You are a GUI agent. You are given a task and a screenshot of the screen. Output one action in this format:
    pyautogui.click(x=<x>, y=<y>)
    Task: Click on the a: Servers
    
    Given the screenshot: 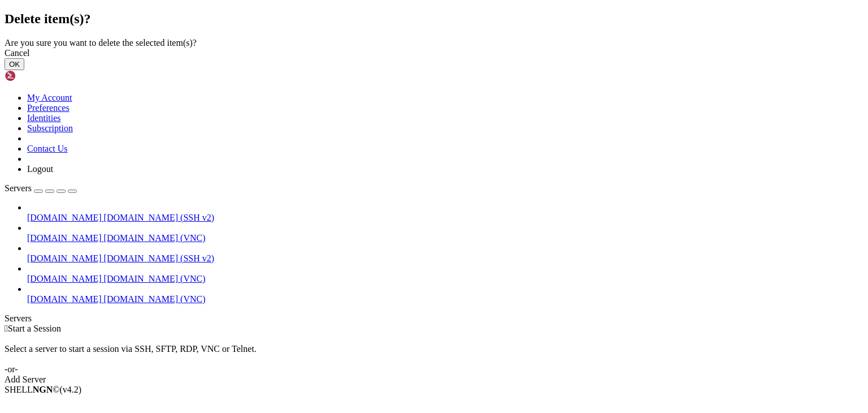 What is the action you would take?
    pyautogui.click(x=40, y=188)
    